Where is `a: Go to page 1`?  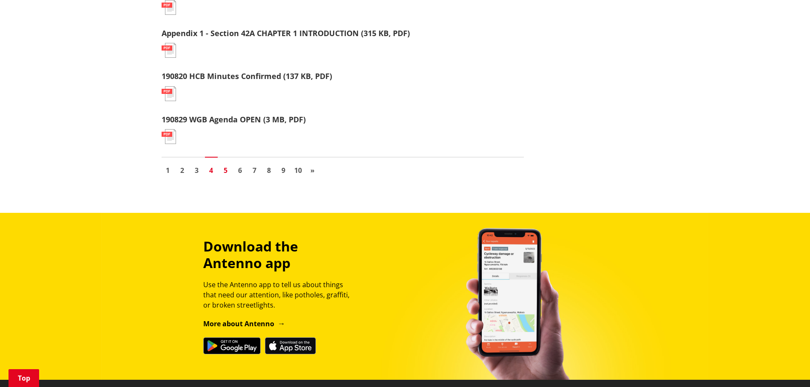
a: Go to page 1 is located at coordinates (168, 171).